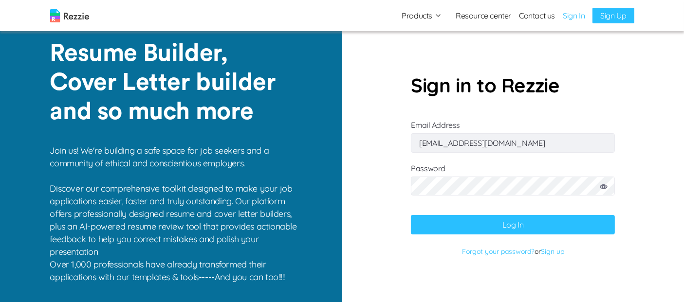 The height and width of the screenshot is (302, 684). What do you see at coordinates (484, 16) in the screenshot?
I see `a: Resource center` at bounding box center [484, 16].